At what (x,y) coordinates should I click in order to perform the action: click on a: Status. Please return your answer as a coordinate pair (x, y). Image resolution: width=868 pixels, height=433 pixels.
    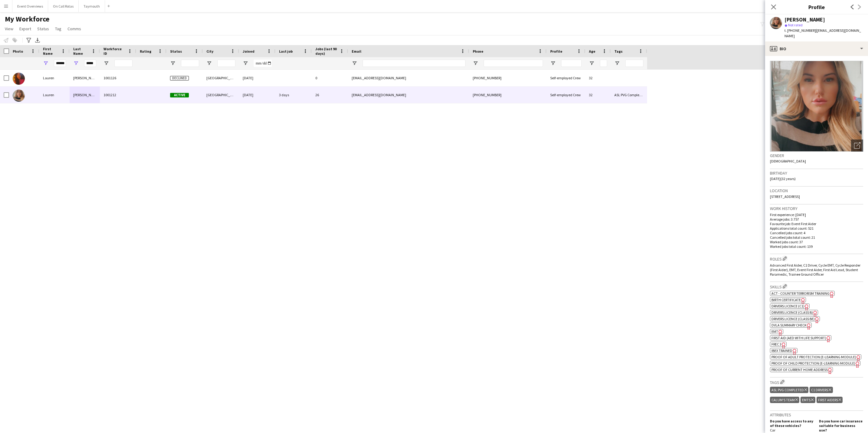
    Looking at the image, I should click on (43, 29).